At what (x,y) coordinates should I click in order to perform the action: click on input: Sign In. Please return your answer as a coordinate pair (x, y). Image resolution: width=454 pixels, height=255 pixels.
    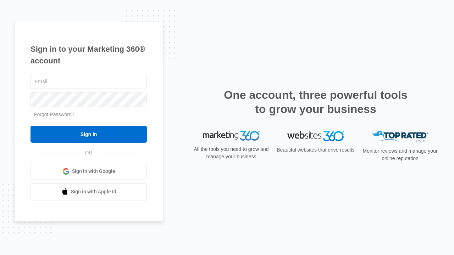
    Looking at the image, I should click on (89, 134).